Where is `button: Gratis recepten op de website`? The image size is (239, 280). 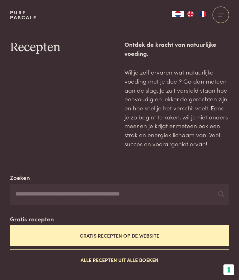
button: Gratis recepten op de website is located at coordinates (120, 235).